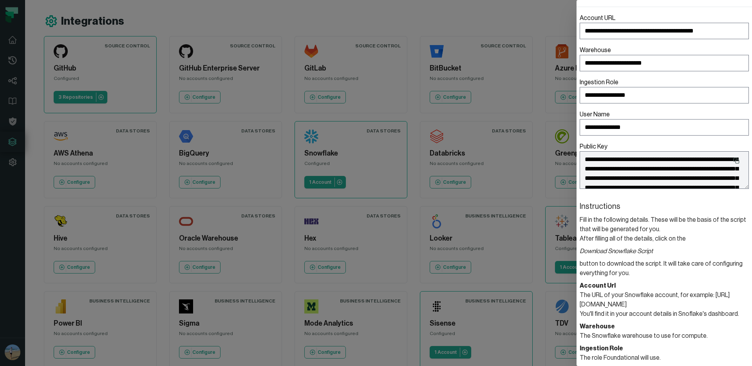  I want to click on label: Warehouse, so click(664, 58).